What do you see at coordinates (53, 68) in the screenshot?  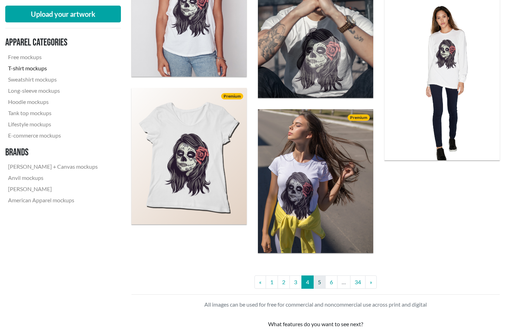 I see `a: T-shirt mockups` at bounding box center [53, 68].